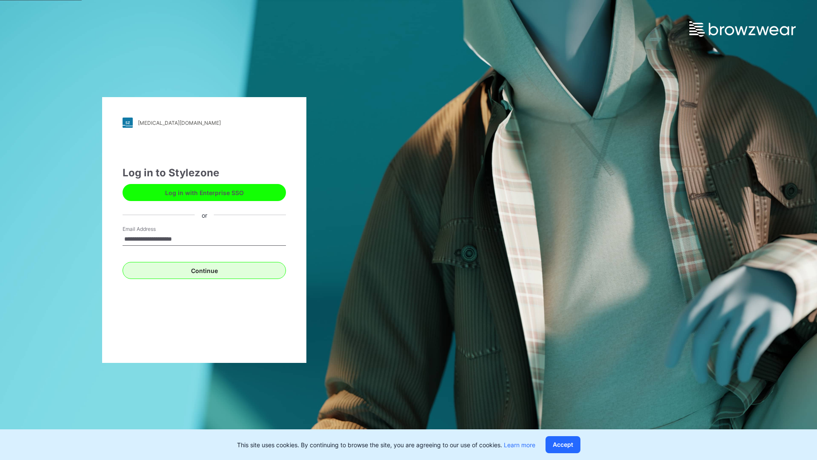 This screenshot has width=817, height=460. What do you see at coordinates (520, 444) in the screenshot?
I see `a: Learn more` at bounding box center [520, 444].